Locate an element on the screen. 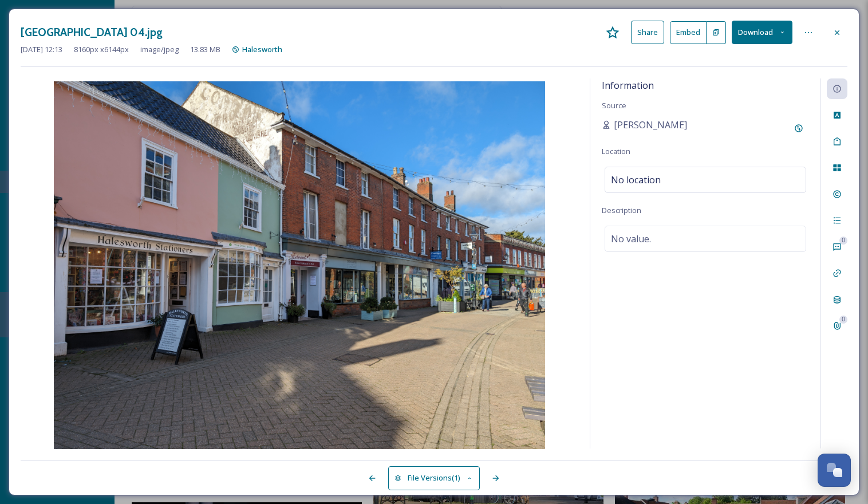 This screenshot has height=504, width=868. span: No location is located at coordinates (636, 180).